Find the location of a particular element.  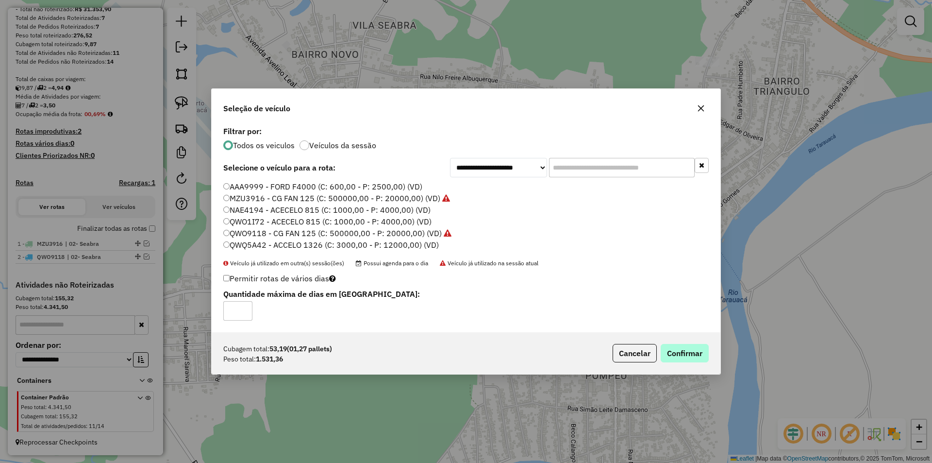

input: Permitir rotas de vários dias is located at coordinates (226, 278).